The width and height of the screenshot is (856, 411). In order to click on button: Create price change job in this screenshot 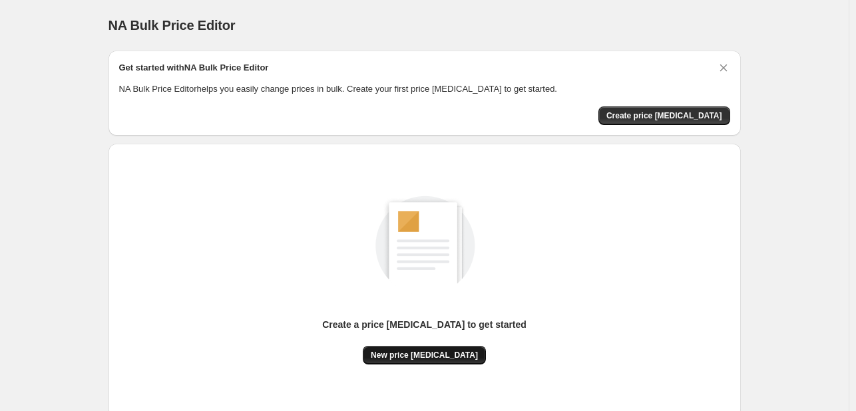, I will do `click(664, 116)`.